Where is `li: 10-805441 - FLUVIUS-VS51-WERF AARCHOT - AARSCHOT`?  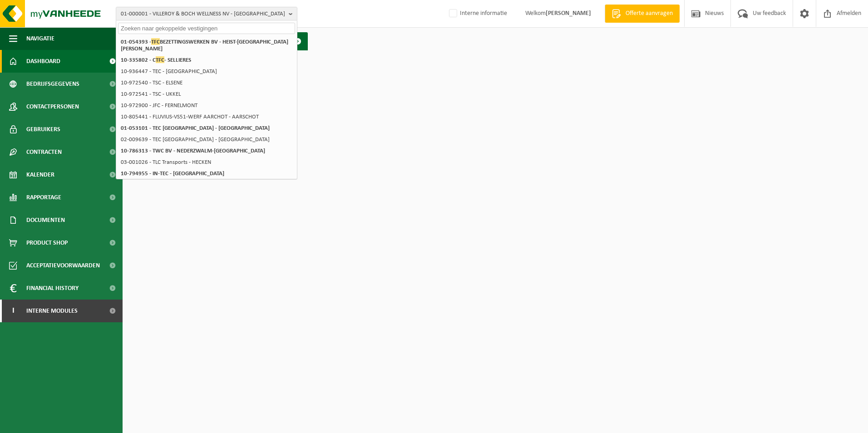
li: 10-805441 - FLUVIUS-VS51-WERF AARCHOT - AARSCHOT is located at coordinates (207, 116).